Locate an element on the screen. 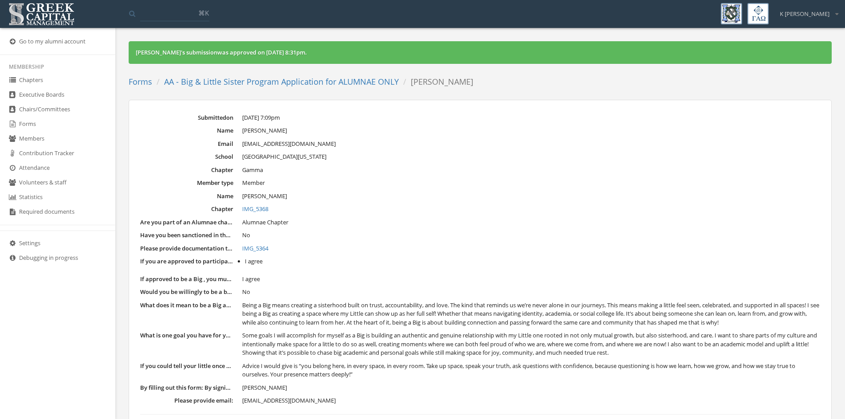  dt: School is located at coordinates (187, 157).